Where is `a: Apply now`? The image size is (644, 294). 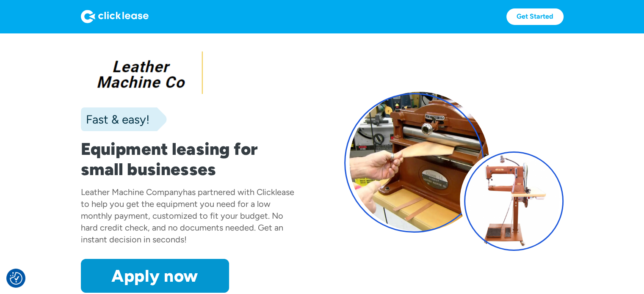 a: Apply now is located at coordinates (155, 276).